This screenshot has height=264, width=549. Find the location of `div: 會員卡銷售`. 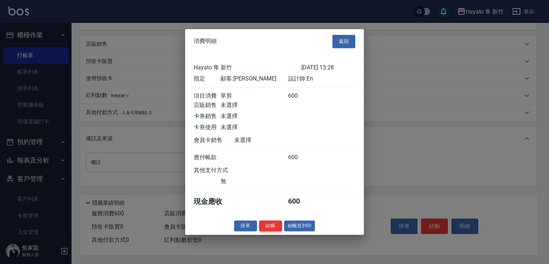

div: 會員卡銷售 is located at coordinates (214, 140).